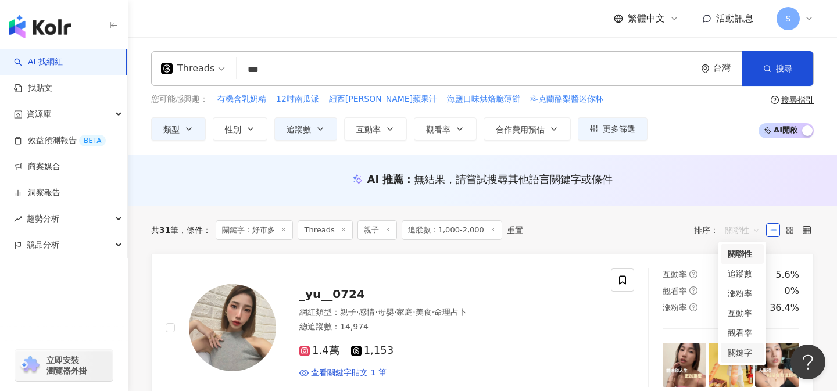  What do you see at coordinates (299, 130) in the screenshot?
I see `span: 追蹤數` at bounding box center [299, 130].